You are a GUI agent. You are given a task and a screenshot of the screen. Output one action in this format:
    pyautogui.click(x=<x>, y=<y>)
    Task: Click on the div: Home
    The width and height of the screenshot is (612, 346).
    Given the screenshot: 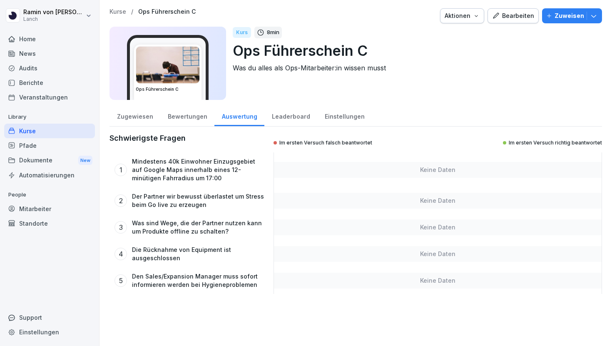 What is the action you would take?
    pyautogui.click(x=50, y=39)
    